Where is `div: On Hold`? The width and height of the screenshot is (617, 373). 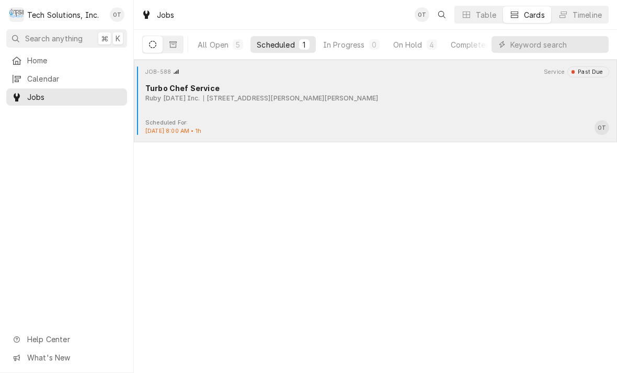
div: On Hold is located at coordinates (408, 44).